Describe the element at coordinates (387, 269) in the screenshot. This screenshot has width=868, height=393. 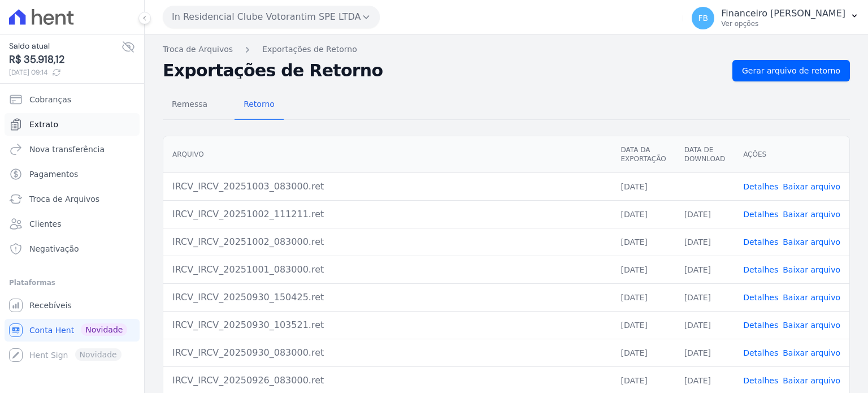
I see `div: IRCV_IRCV_20251001_083000.ret` at that location.